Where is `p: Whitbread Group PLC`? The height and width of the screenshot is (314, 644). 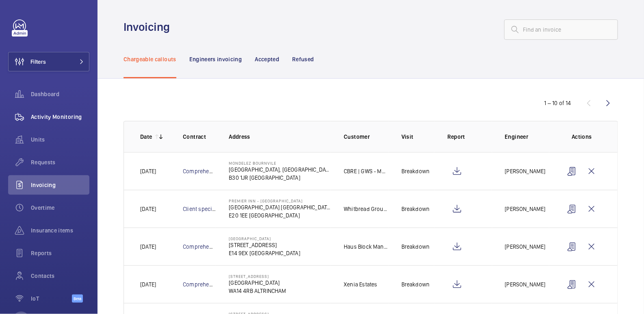
p: Whitbread Group PLC is located at coordinates (366, 209).